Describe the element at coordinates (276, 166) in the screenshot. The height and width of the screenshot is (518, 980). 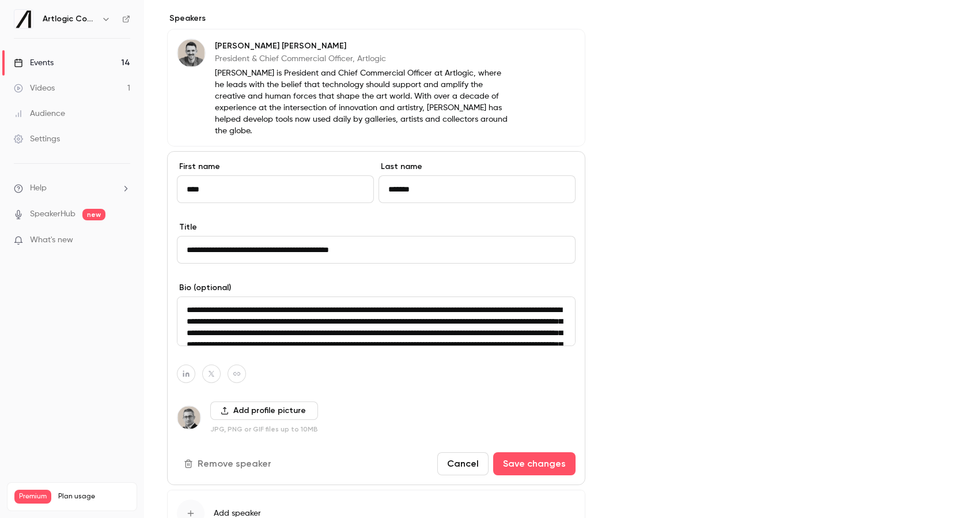
I see `label: First name` at that location.